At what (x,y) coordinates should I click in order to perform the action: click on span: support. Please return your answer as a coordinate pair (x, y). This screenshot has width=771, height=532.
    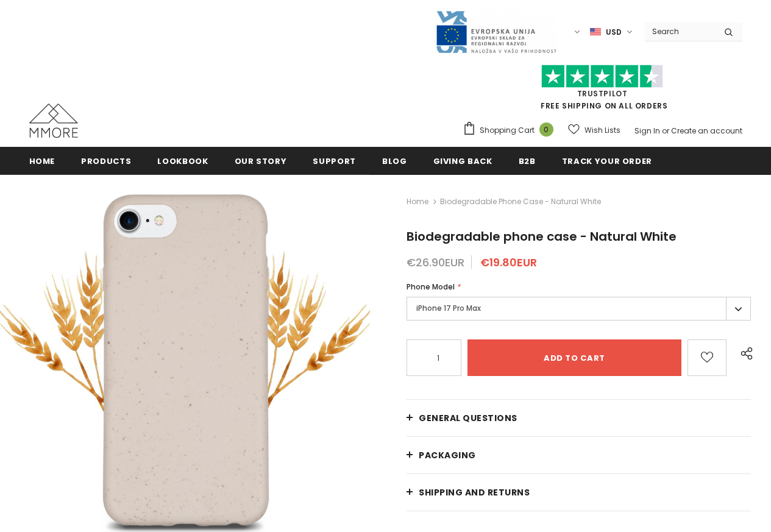
    Looking at the image, I should click on (334, 161).